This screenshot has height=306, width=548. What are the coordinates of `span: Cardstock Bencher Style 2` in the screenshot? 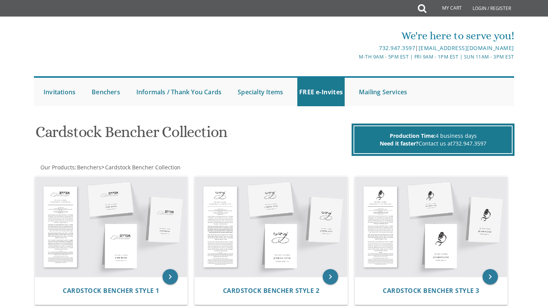 It's located at (271, 291).